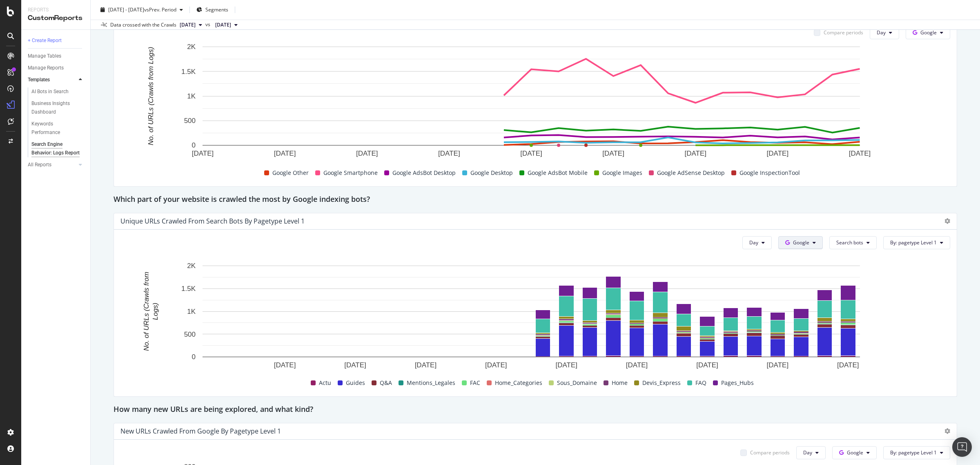 This screenshot has width=980, height=465. Describe the element at coordinates (49, 92) in the screenshot. I see `div: AI Bots in Search` at that location.